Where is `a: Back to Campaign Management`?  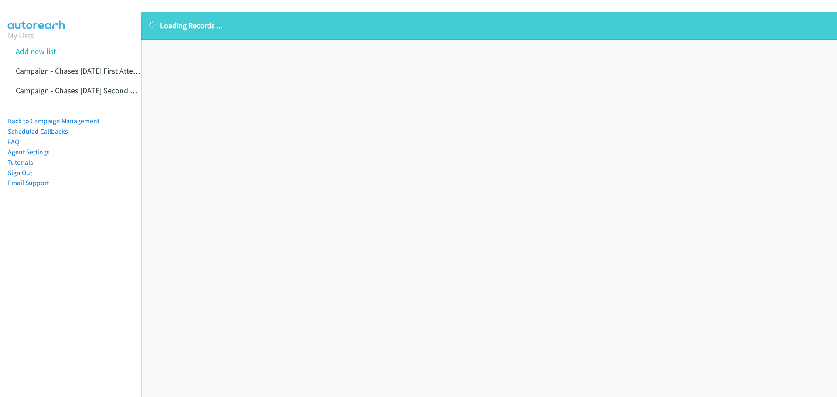
a: Back to Campaign Management is located at coordinates (54, 121).